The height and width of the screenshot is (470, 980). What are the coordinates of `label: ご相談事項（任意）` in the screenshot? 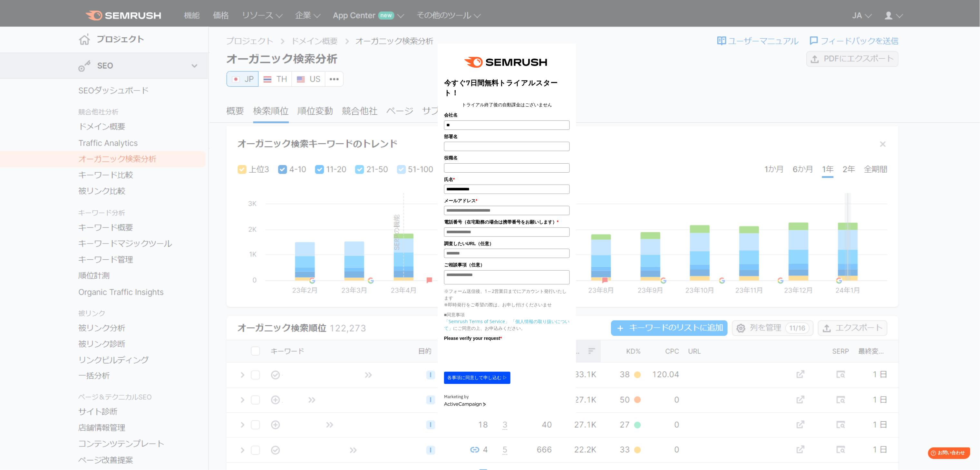 It's located at (507, 265).